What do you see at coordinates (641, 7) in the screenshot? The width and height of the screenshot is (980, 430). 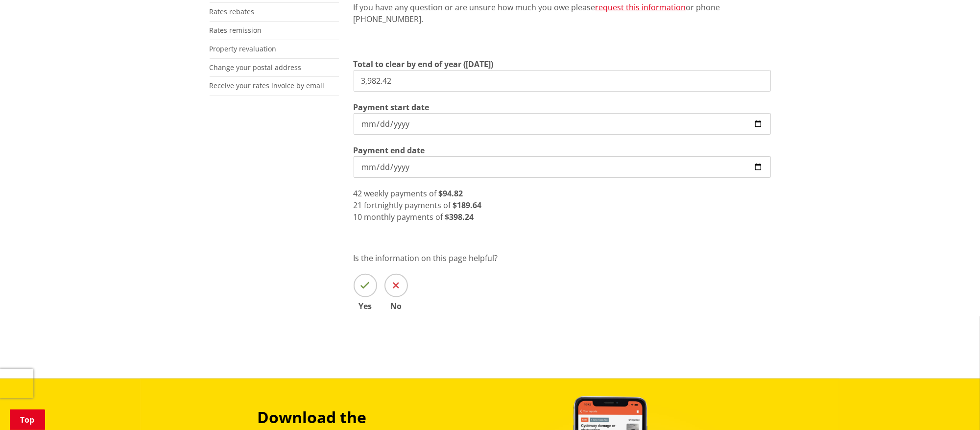 I see `a: request this information` at bounding box center [641, 7].